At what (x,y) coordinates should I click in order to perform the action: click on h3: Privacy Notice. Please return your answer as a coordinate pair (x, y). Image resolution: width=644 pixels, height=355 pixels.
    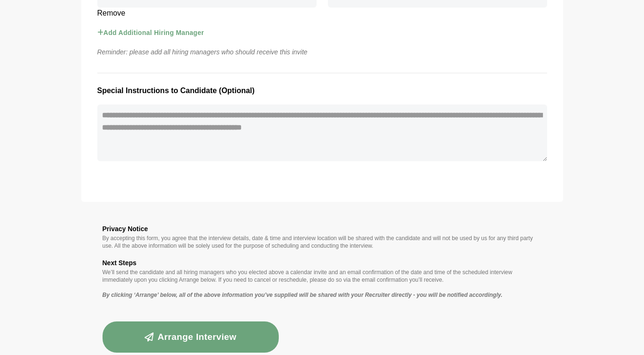
    Looking at the image, I should click on (322, 229).